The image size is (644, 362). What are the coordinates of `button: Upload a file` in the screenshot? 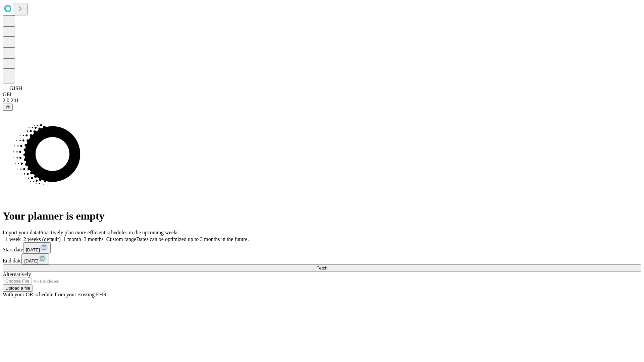 It's located at (18, 288).